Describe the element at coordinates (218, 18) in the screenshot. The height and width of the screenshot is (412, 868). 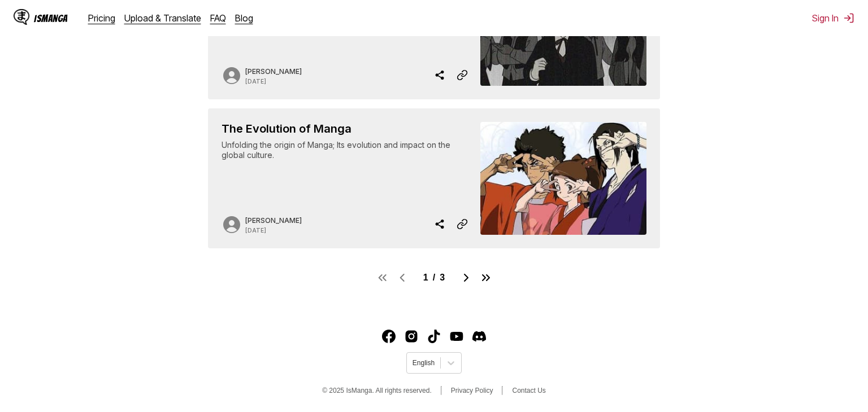
I see `a: FAQ` at that location.